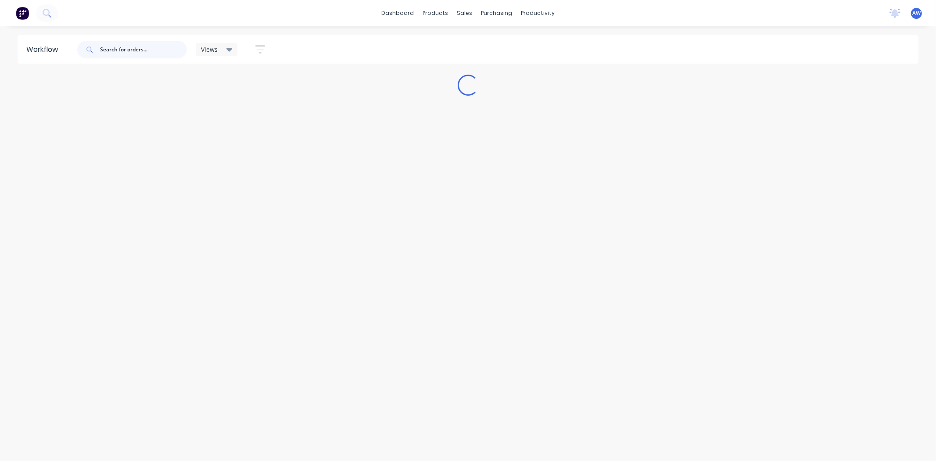  What do you see at coordinates (537, 13) in the screenshot?
I see `div: productivity` at bounding box center [537, 13].